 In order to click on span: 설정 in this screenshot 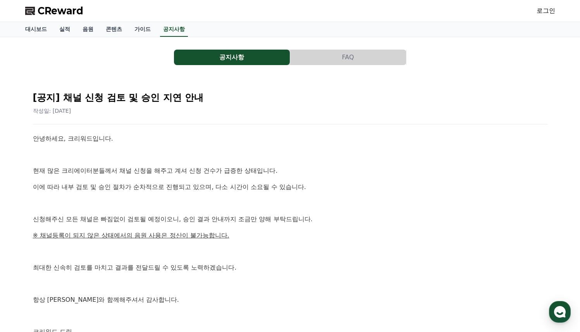, I will do `click(124, 260)`.